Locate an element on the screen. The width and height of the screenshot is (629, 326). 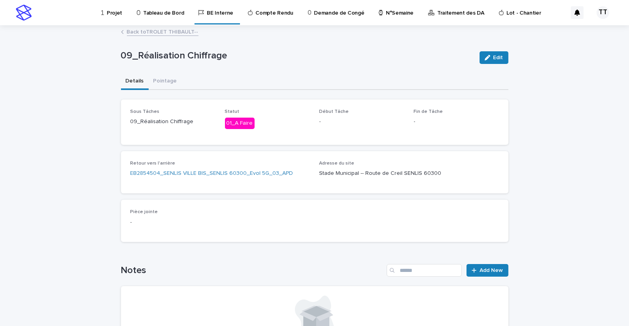
span: Sous Tâches is located at coordinates (145, 112).